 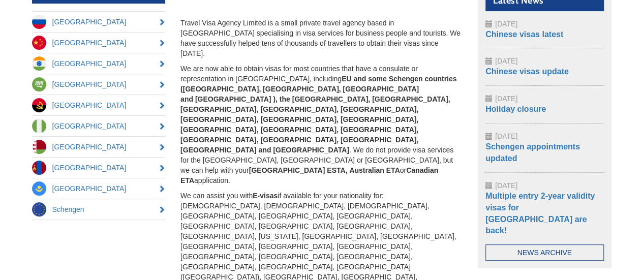 What do you see at coordinates (545, 253) in the screenshot?
I see `a: News Archive` at bounding box center [545, 253].